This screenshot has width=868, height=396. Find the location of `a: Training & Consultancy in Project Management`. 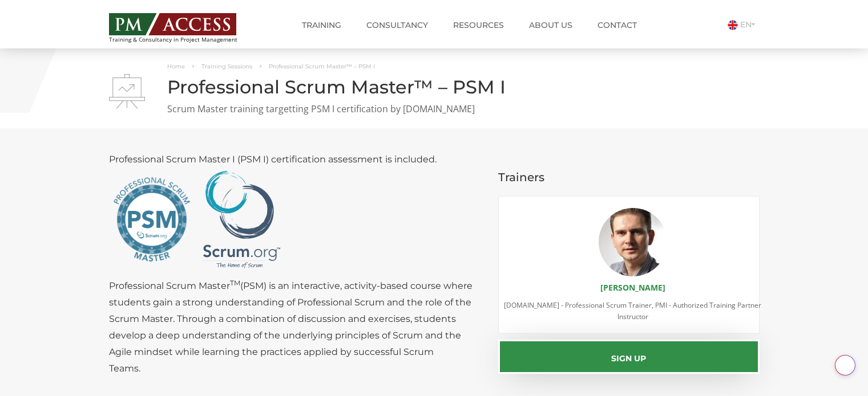

a: Training & Consultancy in Project Management is located at coordinates (184, 26).